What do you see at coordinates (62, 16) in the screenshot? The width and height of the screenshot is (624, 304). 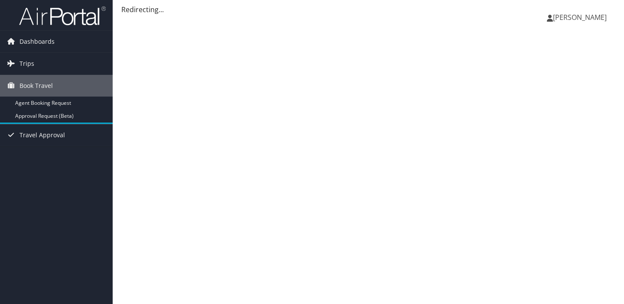 I see `img: airportal-logo.png` at bounding box center [62, 16].